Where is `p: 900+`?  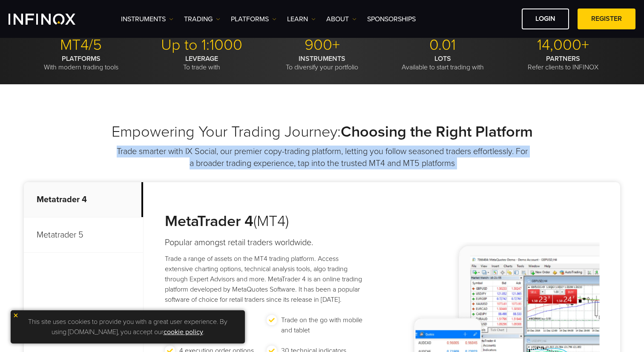
p: 900+ is located at coordinates (322, 45).